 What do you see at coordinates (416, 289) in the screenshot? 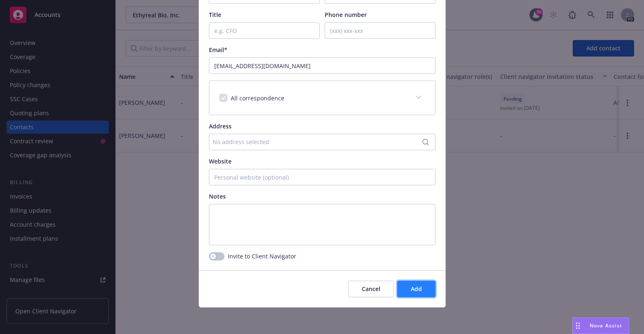
I see `button: Add` at bounding box center [416, 289].